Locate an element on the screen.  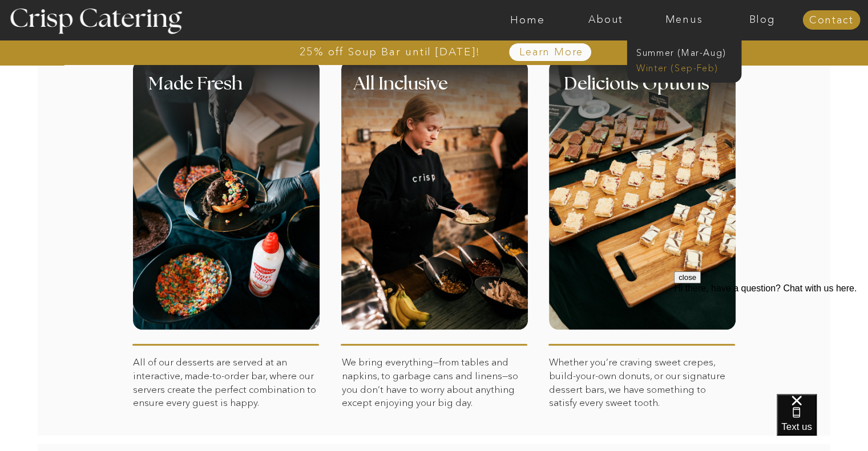
nav: Blog is located at coordinates (762, 20).